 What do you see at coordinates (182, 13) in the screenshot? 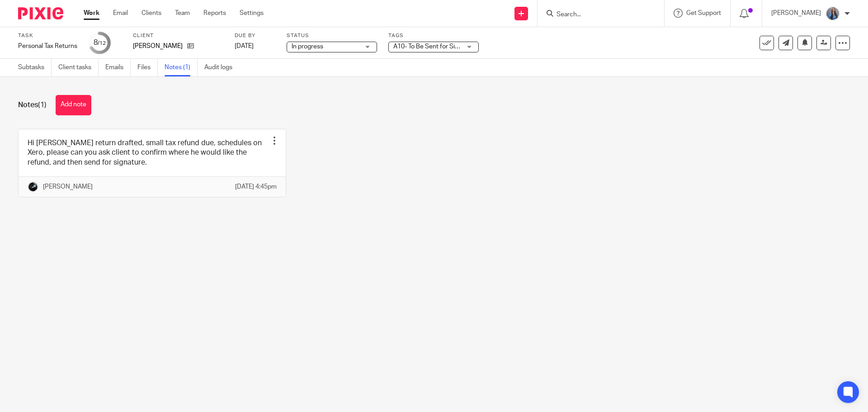
I see `a: Team` at bounding box center [182, 13].